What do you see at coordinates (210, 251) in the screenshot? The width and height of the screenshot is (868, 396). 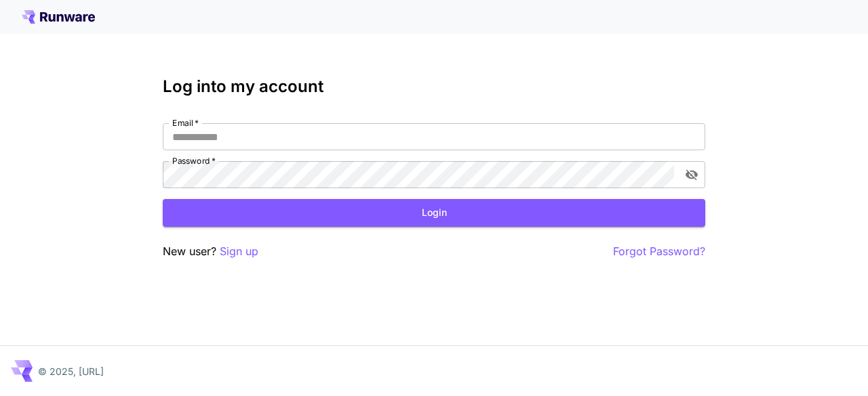 I see `p: New user?` at bounding box center [210, 251].